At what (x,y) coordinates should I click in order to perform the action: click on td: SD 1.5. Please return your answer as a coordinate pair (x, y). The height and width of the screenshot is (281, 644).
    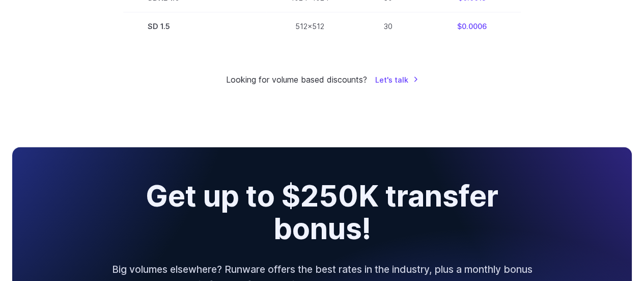
    Looking at the image, I should click on (195, 26).